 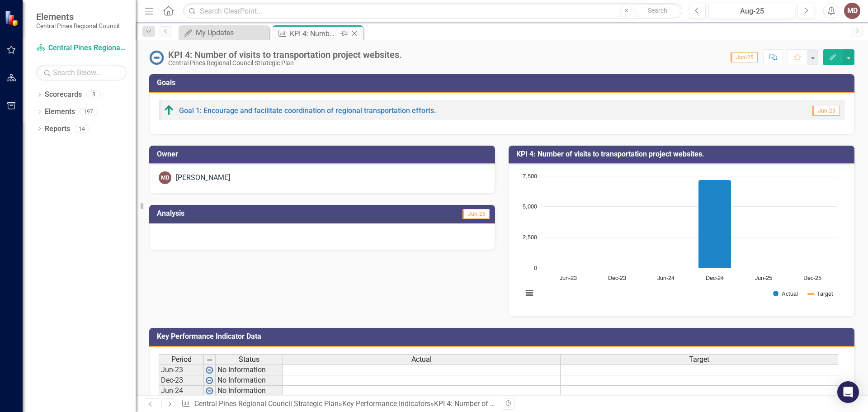 I want to click on a: My Updates, so click(x=224, y=32).